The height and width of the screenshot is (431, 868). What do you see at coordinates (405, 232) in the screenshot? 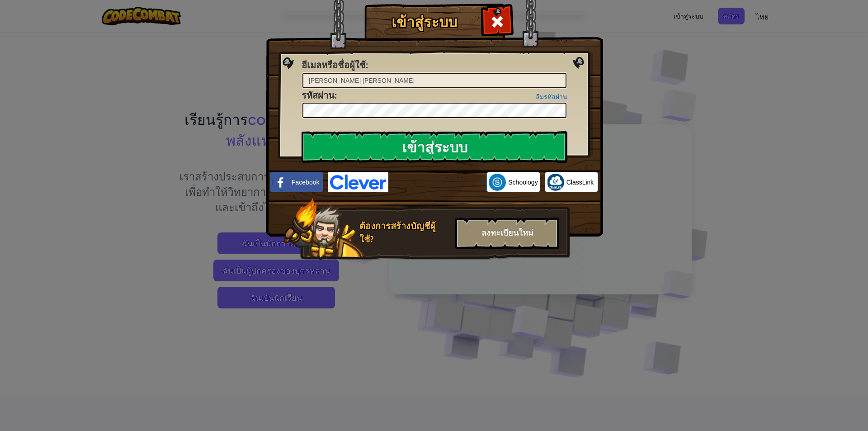
I see `div: ต้องการสร้างบัญชีผู้ใช้?` at bounding box center [405, 232].